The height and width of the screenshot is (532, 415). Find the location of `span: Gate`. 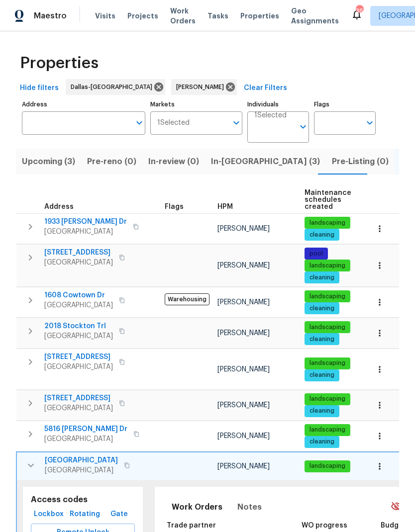

span: Gate is located at coordinates (119, 515).